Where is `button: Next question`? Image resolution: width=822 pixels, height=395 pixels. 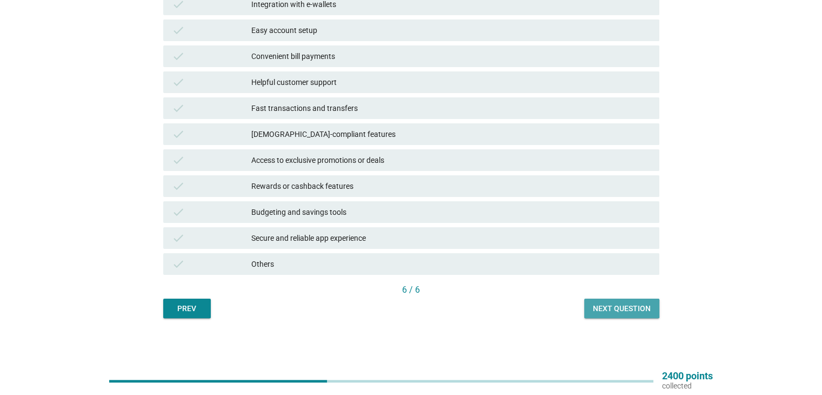
button: Next question is located at coordinates (622, 308).